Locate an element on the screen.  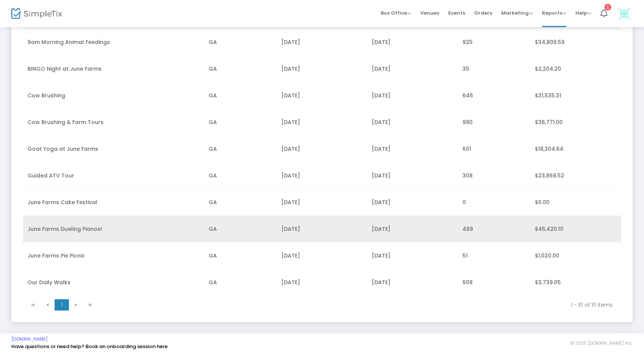
td: Goat Yoga at June Farms is located at coordinates (113, 149).